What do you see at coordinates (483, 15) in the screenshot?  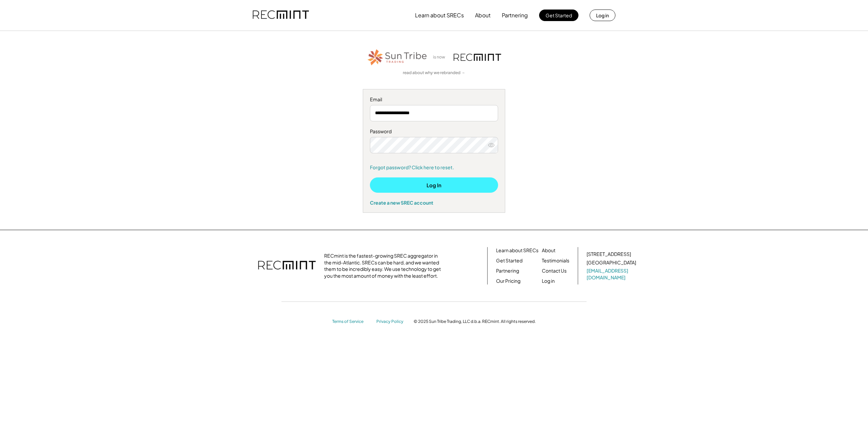 I see `button: About` at bounding box center [483, 15].